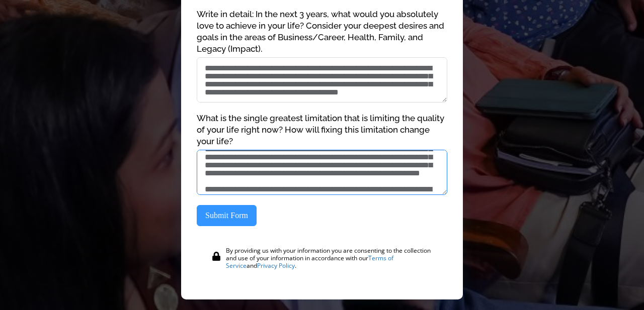  I want to click on label: Write in detail: In the next 3 years, what would you absolutely love to achieve in your life? Con..., so click(322, 32).